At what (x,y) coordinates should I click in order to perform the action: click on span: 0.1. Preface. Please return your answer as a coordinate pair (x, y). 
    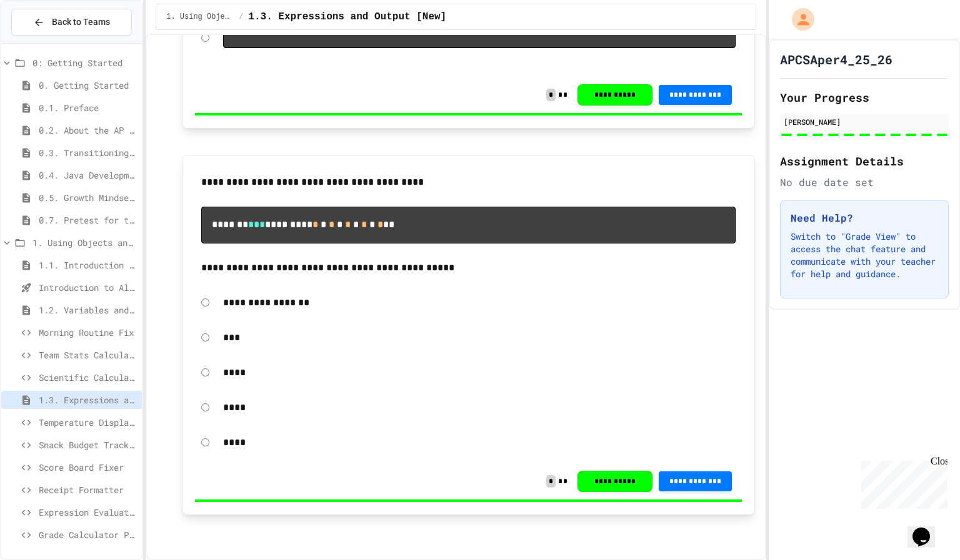
    Looking at the image, I should click on (87, 107).